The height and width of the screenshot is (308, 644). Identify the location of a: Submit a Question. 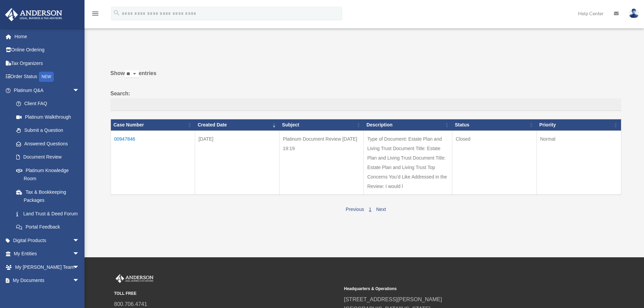
(48, 130).